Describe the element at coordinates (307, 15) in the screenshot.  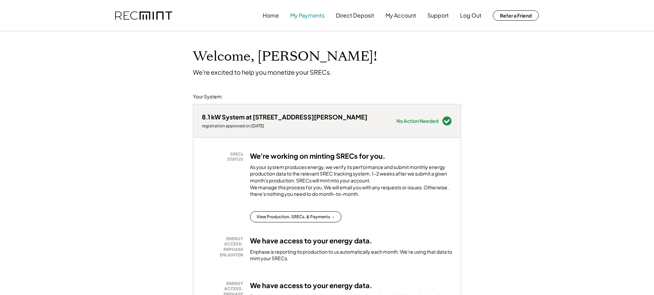
I see `button: My Payments` at that location.